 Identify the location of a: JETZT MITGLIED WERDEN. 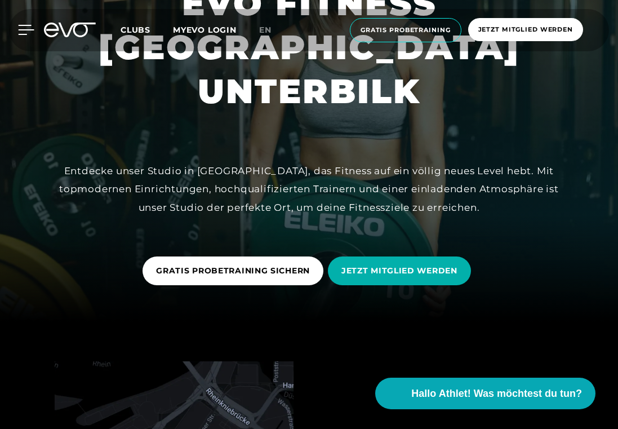
(402, 271).